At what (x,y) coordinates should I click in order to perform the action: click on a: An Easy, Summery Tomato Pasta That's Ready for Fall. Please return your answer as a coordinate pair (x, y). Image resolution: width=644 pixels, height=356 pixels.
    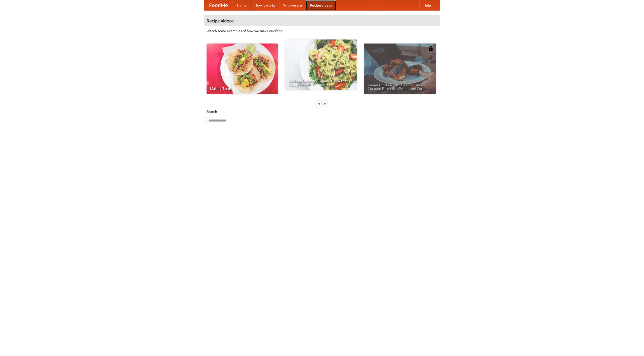
    Looking at the image, I should click on (321, 65).